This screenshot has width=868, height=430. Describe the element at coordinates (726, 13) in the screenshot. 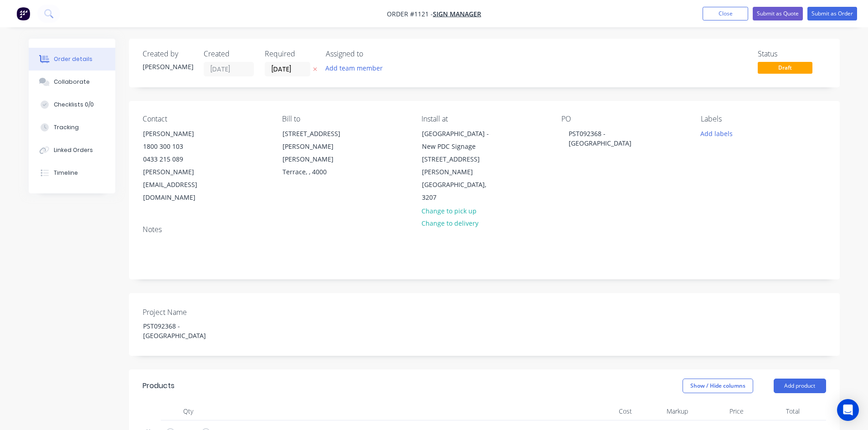

I see `button: Close` at that location.